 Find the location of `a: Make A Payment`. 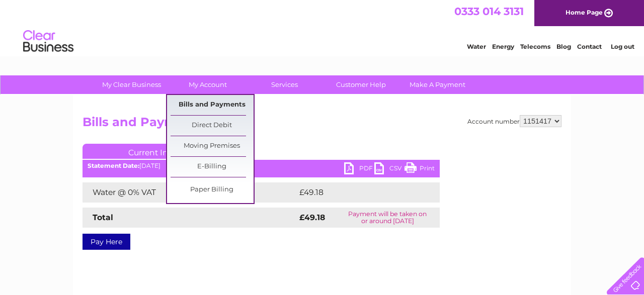

a: Make A Payment is located at coordinates (437, 84).